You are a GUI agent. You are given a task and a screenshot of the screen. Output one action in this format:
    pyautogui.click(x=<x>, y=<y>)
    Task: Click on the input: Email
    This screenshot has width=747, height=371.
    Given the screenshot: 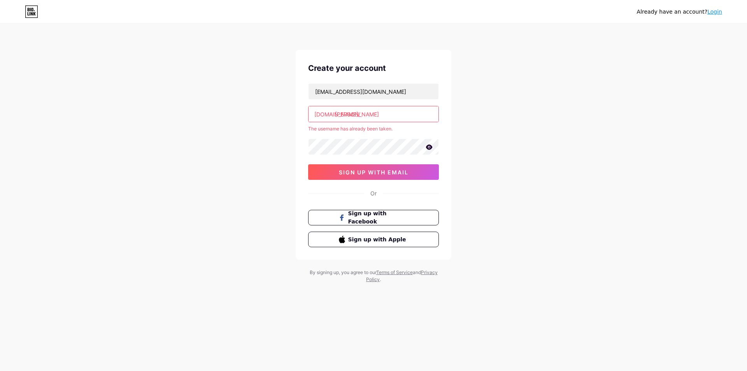 What is the action you would take?
    pyautogui.click(x=374, y=91)
    